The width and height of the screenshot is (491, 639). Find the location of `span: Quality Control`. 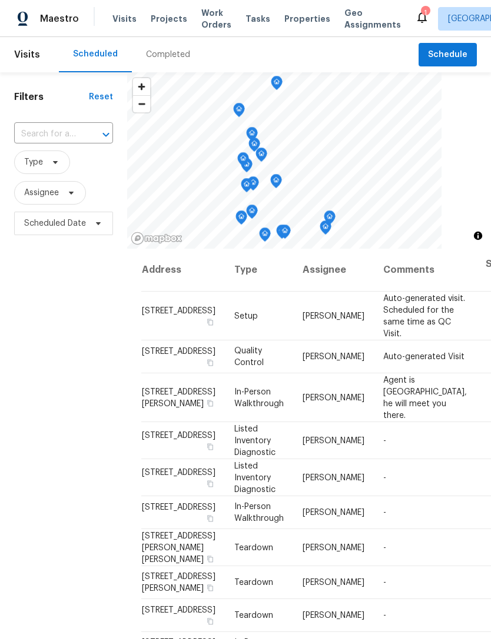

span: Quality Control is located at coordinates (249, 357).